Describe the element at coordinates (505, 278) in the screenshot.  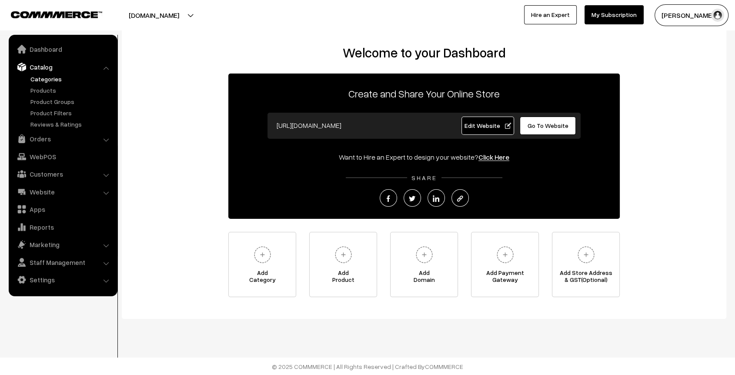
I see `span: Add Payment Gateway` at that location.